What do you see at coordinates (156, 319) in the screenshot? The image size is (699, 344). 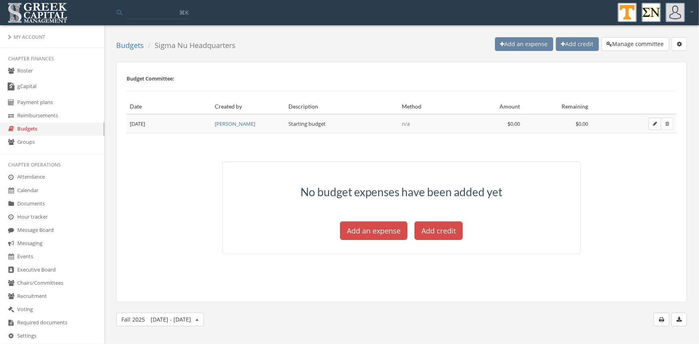 I see `span: Fall 2025` at bounding box center [156, 319].